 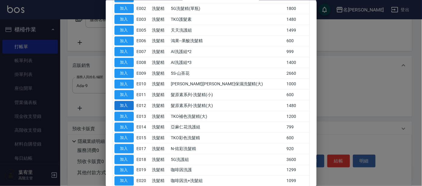 I want to click on td: 5G洗髮精(單瓶), so click(x=227, y=8).